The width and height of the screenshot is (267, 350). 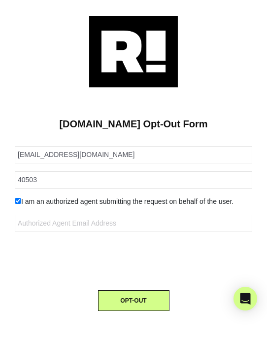 I want to click on div: I am an authorized agent submitting the request on behalf of the user., so click(x=134, y=201).